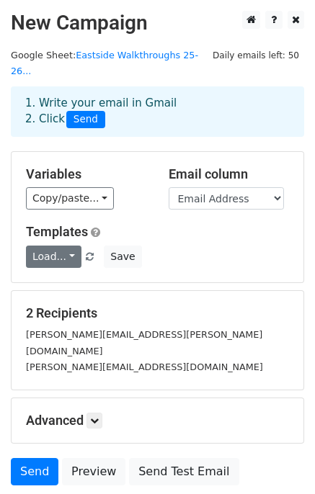 The height and width of the screenshot is (494, 315). Describe the element at coordinates (70, 198) in the screenshot. I see `a: Copy/paste...` at that location.